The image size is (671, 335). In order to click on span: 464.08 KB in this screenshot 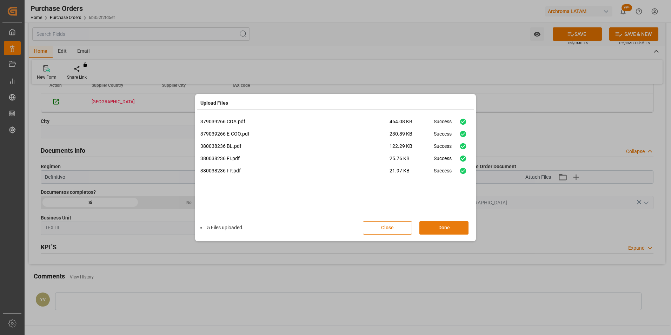, I will do `click(411, 124)`.